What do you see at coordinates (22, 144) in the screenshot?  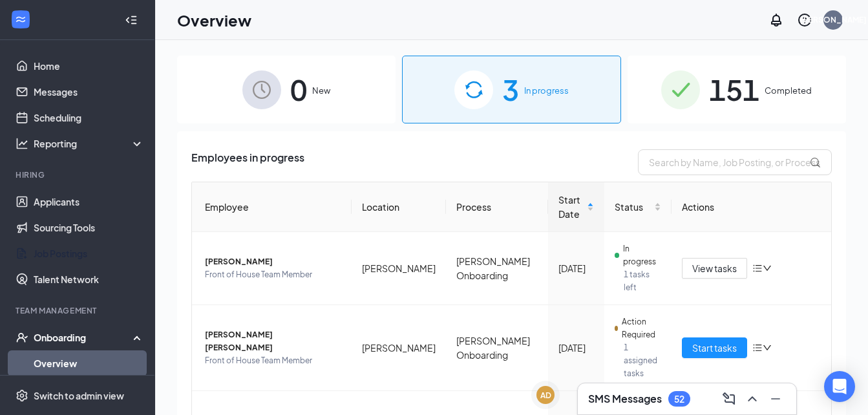 I see `svg: Analysis` at bounding box center [22, 144].